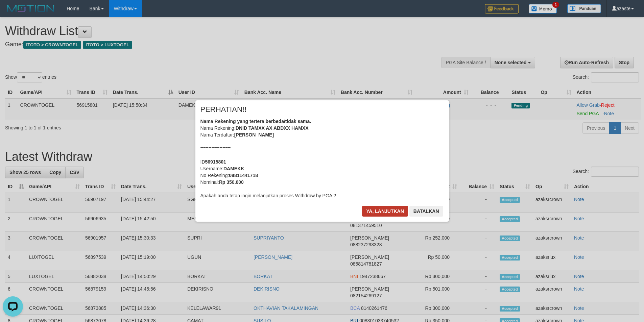 This screenshot has height=322, width=644. What do you see at coordinates (243, 175) in the screenshot?
I see `b: 08811441718` at bounding box center [243, 175].